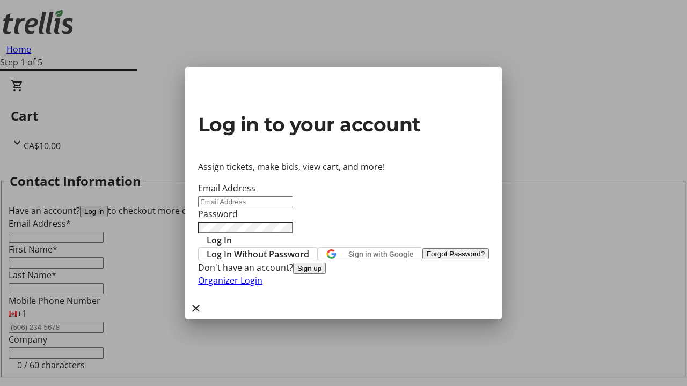  Describe the element at coordinates (219, 240) in the screenshot. I see `button: Log In` at that location.